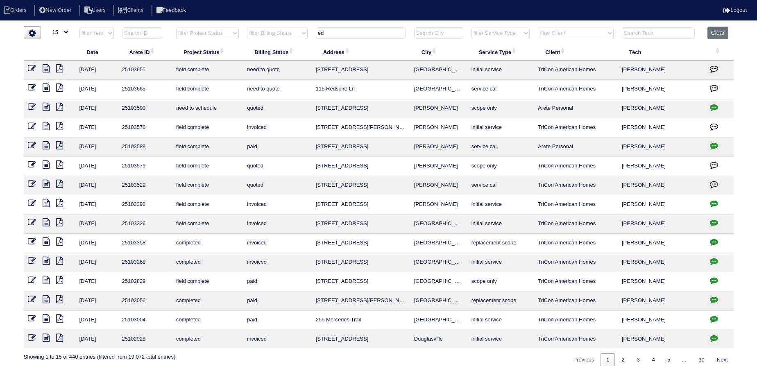 This screenshot has height=366, width=757. Describe the element at coordinates (145, 205) in the screenshot. I see `td: 25103398` at that location.